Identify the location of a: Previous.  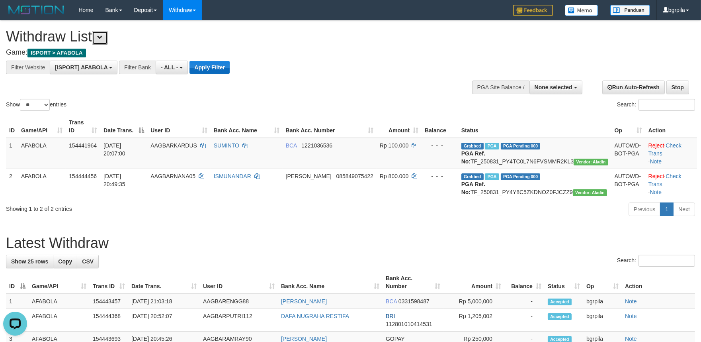
(645, 209).